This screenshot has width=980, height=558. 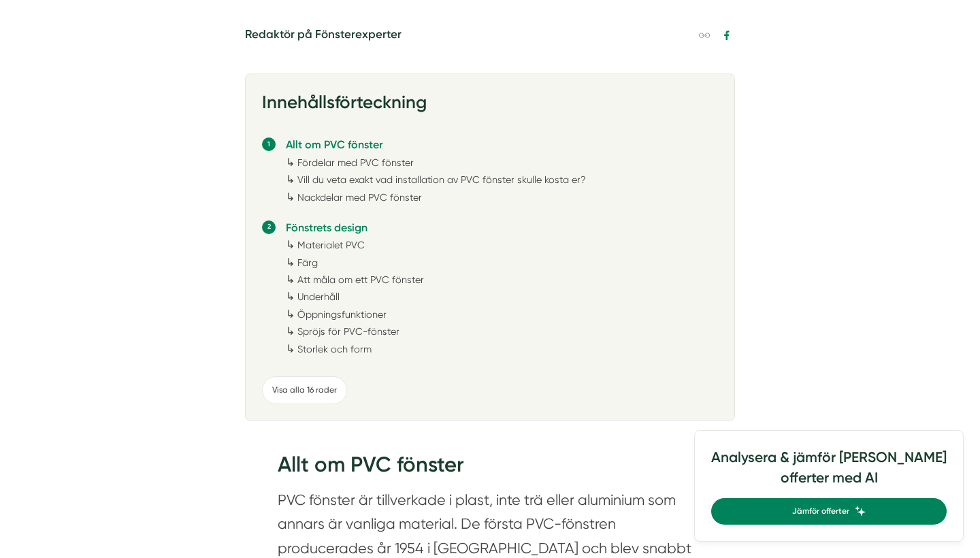 I want to click on h5: Redaktör på Fönsterexperter, so click(x=323, y=36).